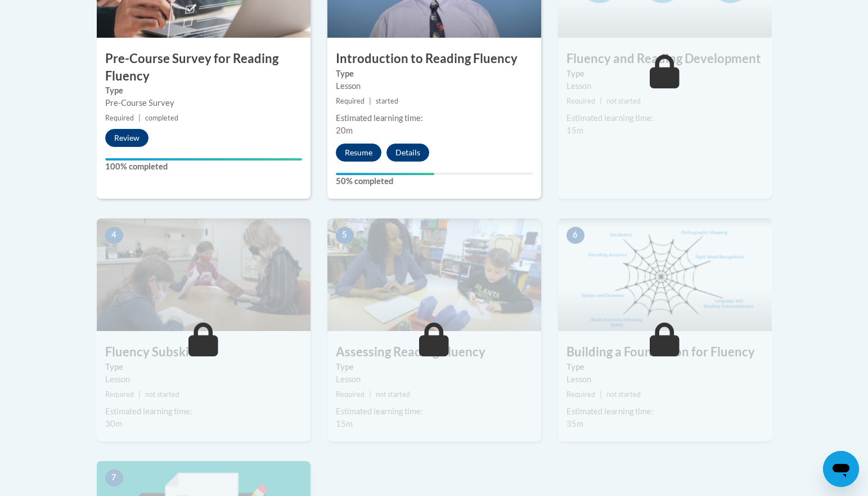 The height and width of the screenshot is (496, 868). What do you see at coordinates (665, 352) in the screenshot?
I see `h3: Building a Foundation for Fluency` at bounding box center [665, 352].